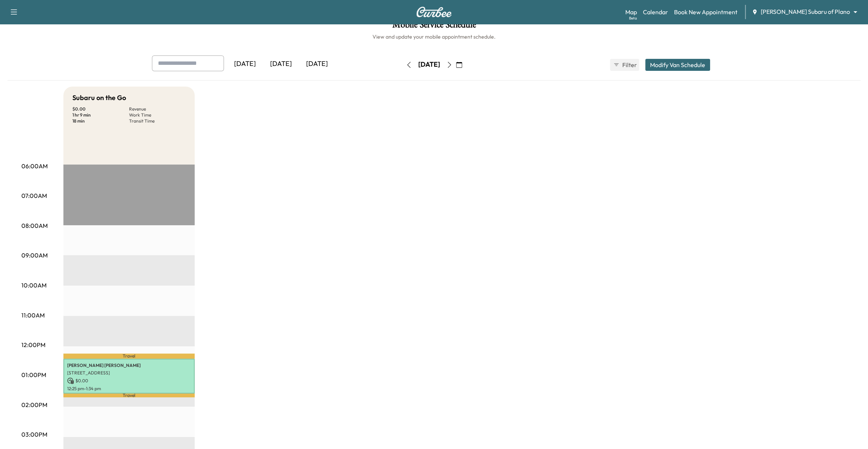 The image size is (868, 449). Describe the element at coordinates (157, 121) in the screenshot. I see `p: Transit Time` at that location.